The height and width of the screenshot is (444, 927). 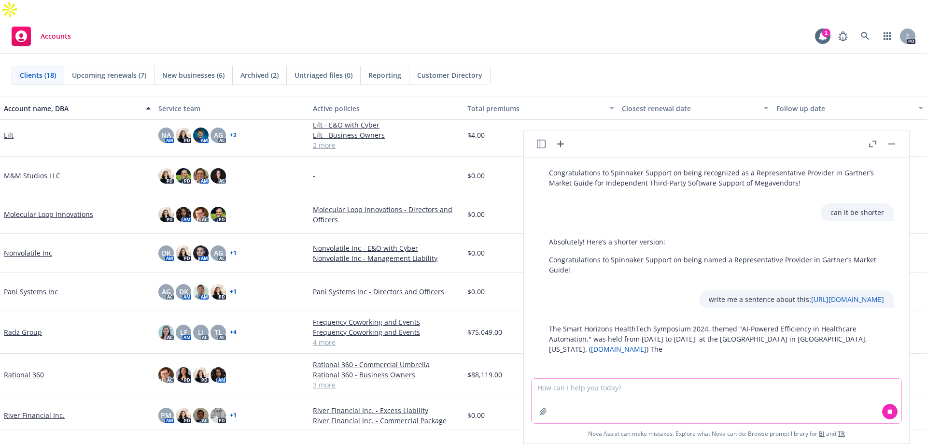 What do you see at coordinates (476, 135) in the screenshot?
I see `span: $4.00` at bounding box center [476, 135].